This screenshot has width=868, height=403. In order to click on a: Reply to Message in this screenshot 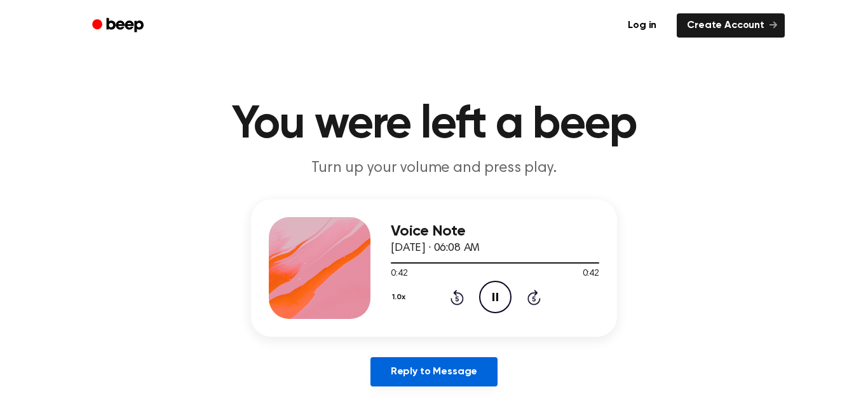, I will do `click(434, 372)`.